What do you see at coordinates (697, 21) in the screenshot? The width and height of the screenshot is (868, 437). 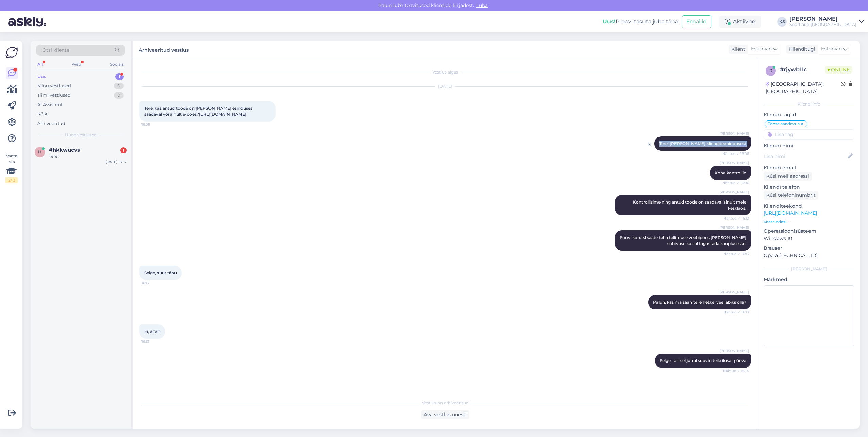 I see `button: Emailid` at bounding box center [697, 21].